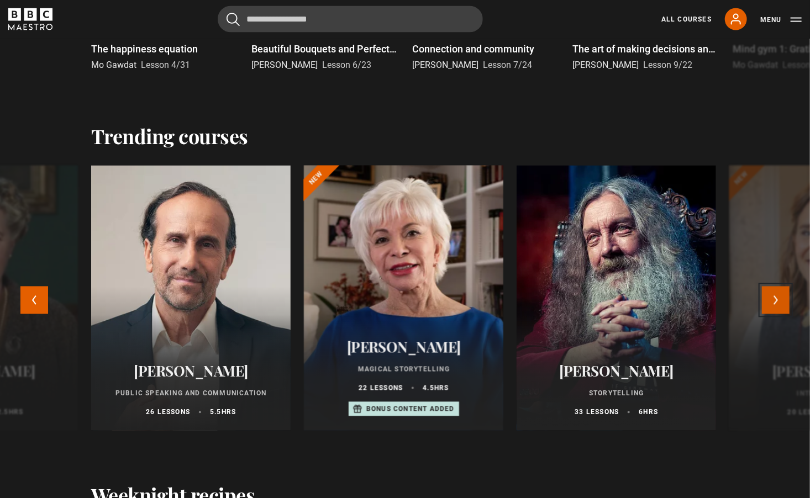  I want to click on p: 5.5, so click(223, 413).